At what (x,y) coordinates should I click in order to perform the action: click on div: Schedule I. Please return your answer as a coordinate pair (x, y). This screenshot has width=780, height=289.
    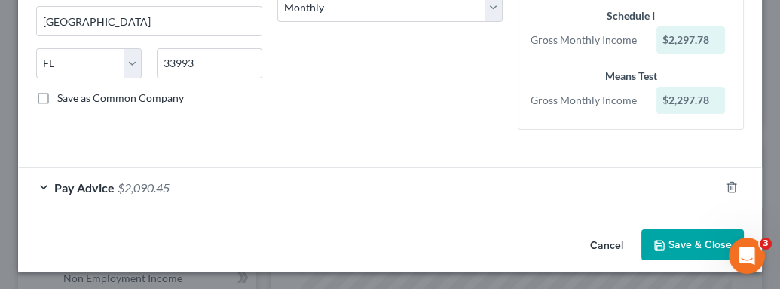
    Looking at the image, I should click on (631, 16).